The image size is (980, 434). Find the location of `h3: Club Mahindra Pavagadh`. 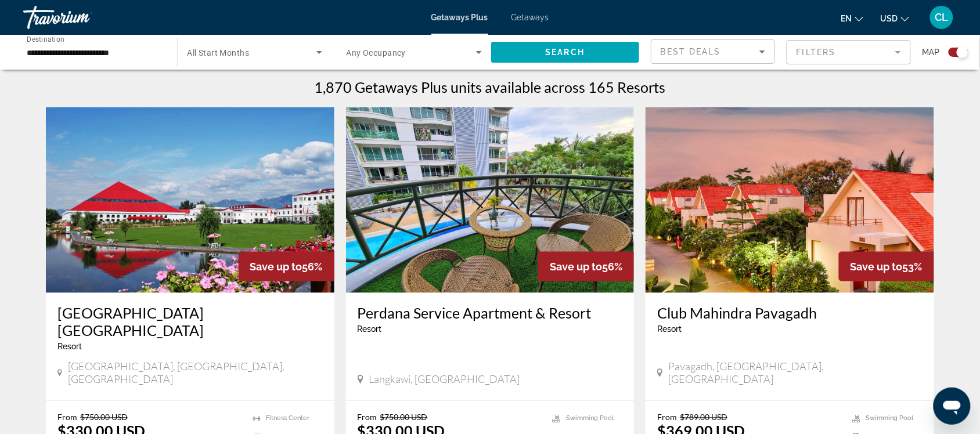

h3: Club Mahindra Pavagadh is located at coordinates (789, 313).